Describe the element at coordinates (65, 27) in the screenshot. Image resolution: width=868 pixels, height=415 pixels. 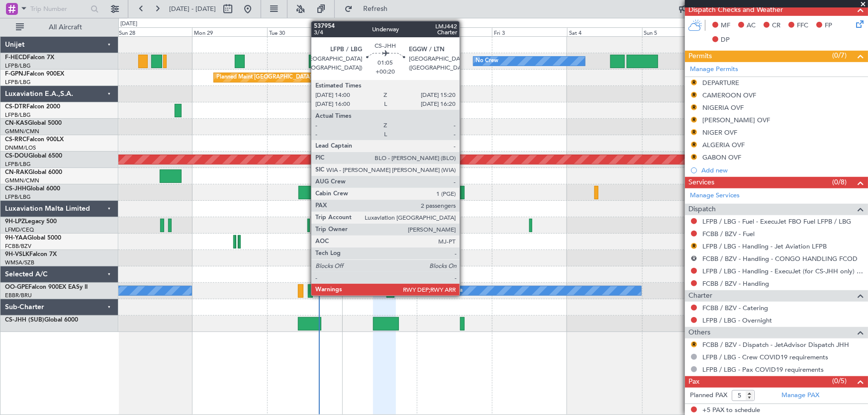
I see `span: All Aircraft` at that location.